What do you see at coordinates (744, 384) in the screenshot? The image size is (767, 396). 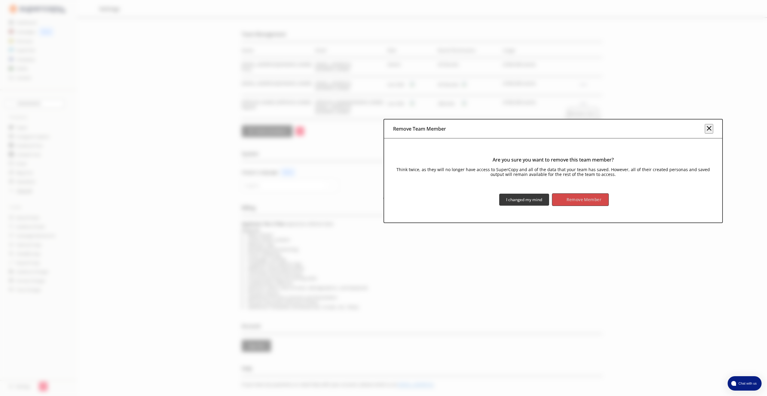 I see `button: atlas-launcher` at bounding box center [744, 384].